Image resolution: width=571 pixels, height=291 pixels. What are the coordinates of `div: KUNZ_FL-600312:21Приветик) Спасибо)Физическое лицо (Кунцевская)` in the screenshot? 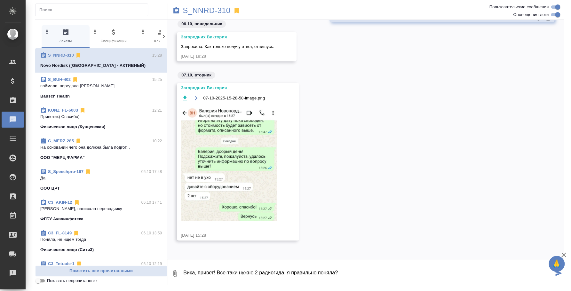 It's located at (101, 119).